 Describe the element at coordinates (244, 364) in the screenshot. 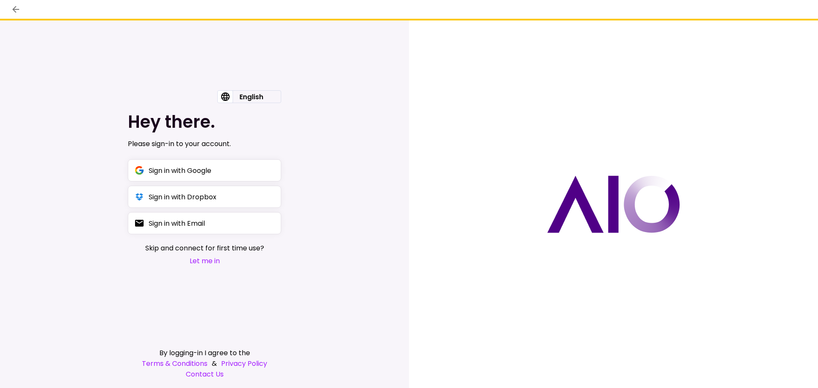

I see `a: Privacy Policy` at that location.